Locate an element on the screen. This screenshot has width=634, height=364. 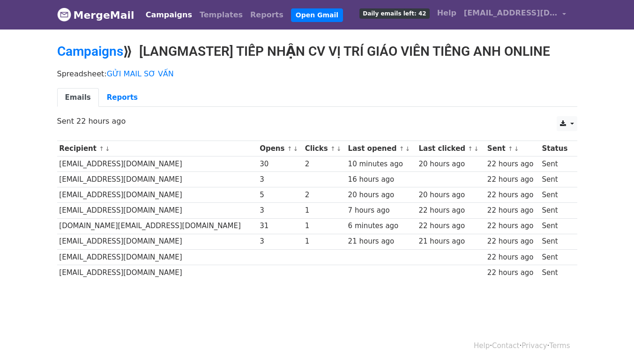
div: 5 is located at coordinates (280, 195).